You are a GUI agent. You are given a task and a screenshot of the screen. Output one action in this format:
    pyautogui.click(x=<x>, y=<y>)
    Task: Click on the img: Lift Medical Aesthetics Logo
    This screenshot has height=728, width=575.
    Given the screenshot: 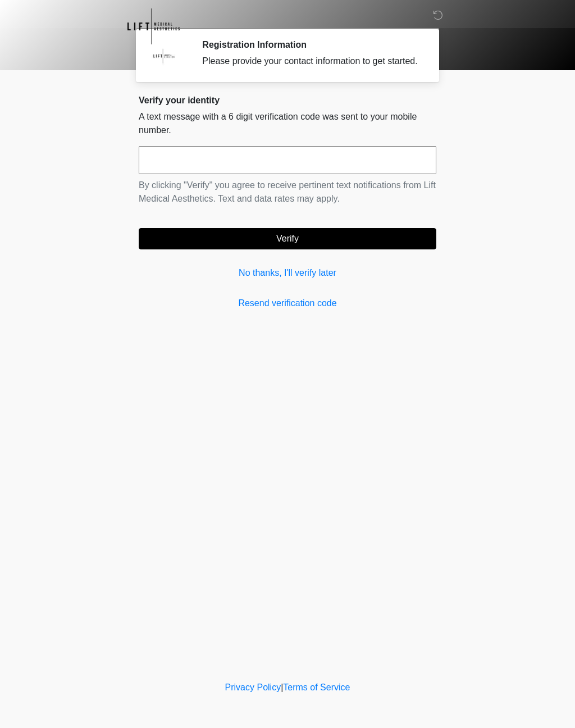 What is the action you would take?
    pyautogui.click(x=153, y=26)
    